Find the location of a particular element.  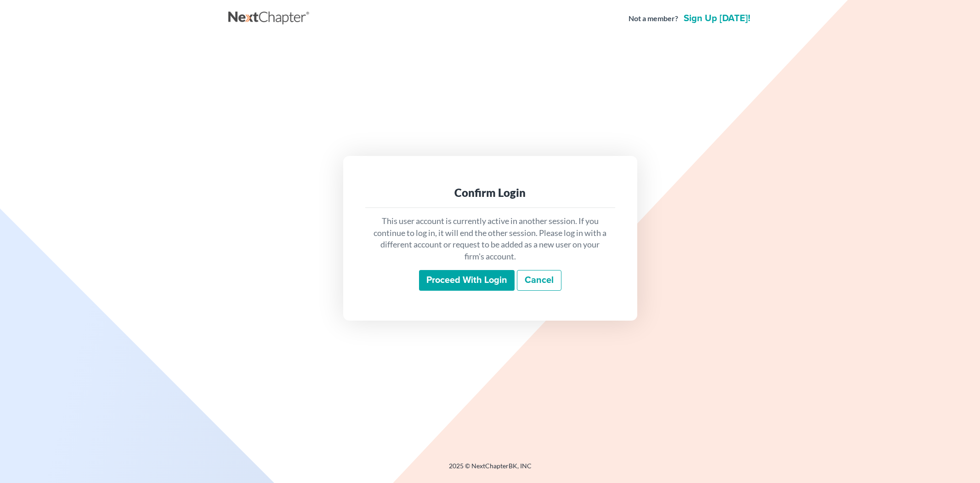

strong: Not a member? is located at coordinates (654, 18).